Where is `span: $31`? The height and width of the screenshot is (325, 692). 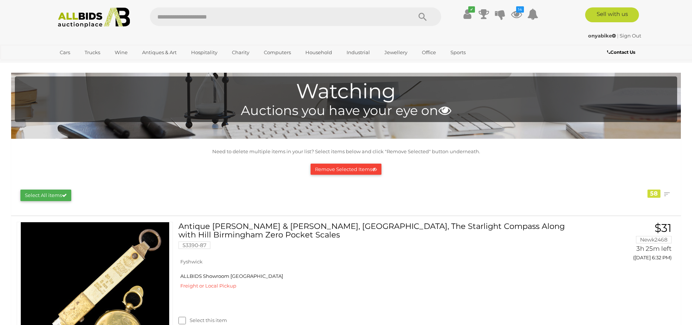
span: $31 is located at coordinates (663, 228).